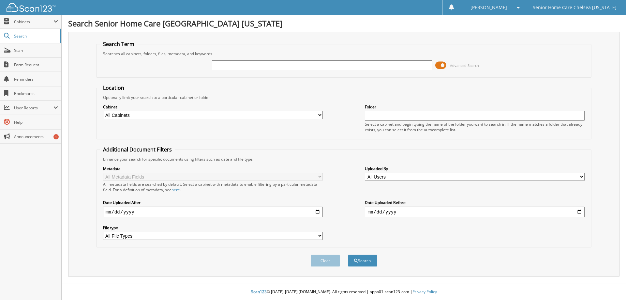  Describe the element at coordinates (259, 291) in the screenshot. I see `span: Scan123` at that location.